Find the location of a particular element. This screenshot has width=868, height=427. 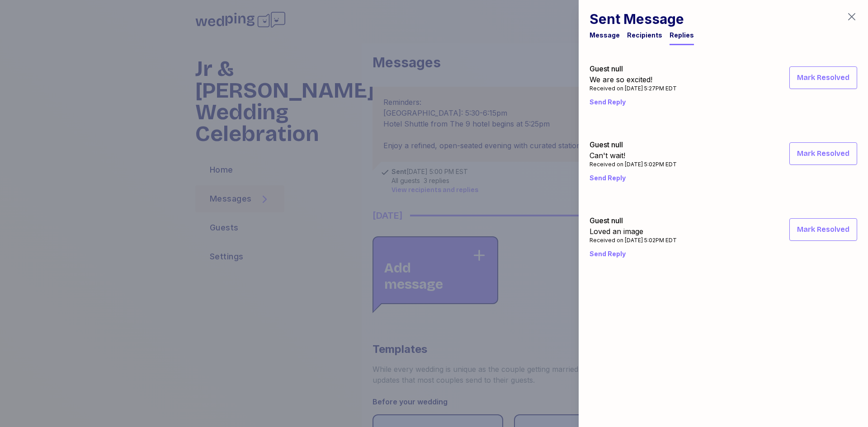

div: Can't wait! is located at coordinates (633, 155).